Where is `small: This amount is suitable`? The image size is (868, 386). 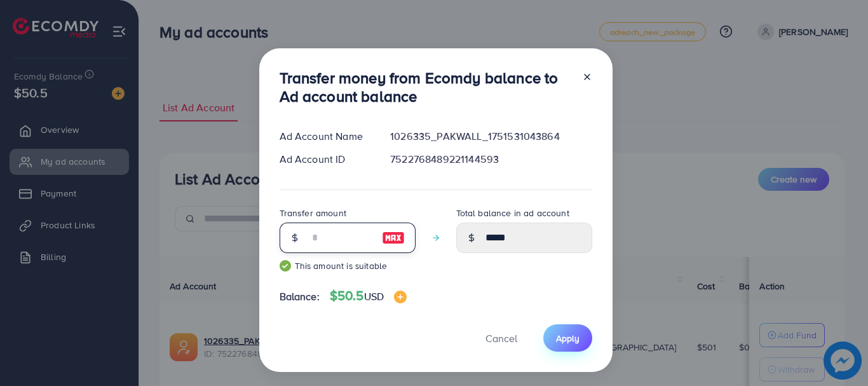 small: This amount is suitable is located at coordinates (348, 266).